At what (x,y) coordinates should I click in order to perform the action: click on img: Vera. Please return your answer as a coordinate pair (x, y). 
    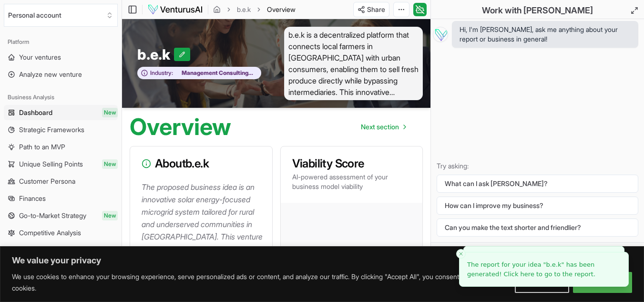
    Looking at the image, I should click on (440, 34).